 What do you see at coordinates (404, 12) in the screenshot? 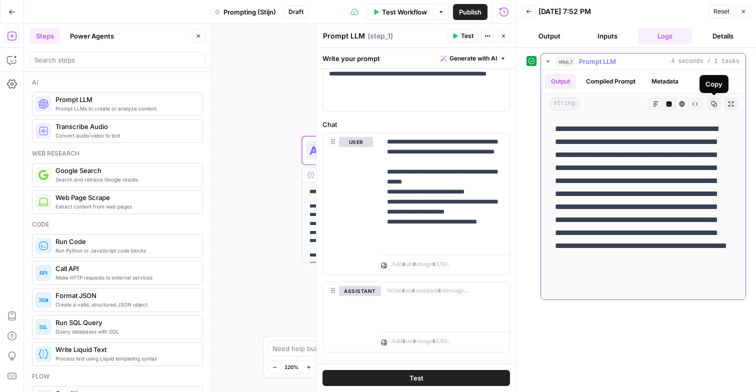
I see `span: Test Workflow` at bounding box center [404, 12].